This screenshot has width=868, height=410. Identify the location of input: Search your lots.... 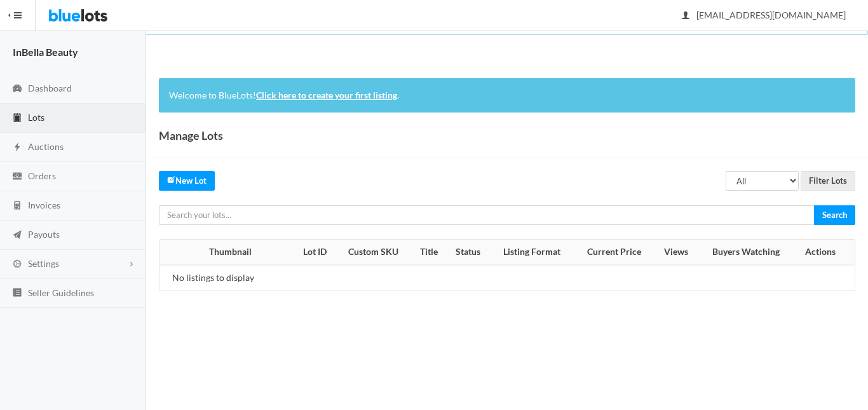
(487, 215).